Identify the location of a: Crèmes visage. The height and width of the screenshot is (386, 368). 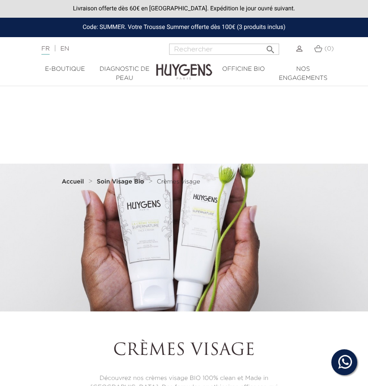
(179, 182).